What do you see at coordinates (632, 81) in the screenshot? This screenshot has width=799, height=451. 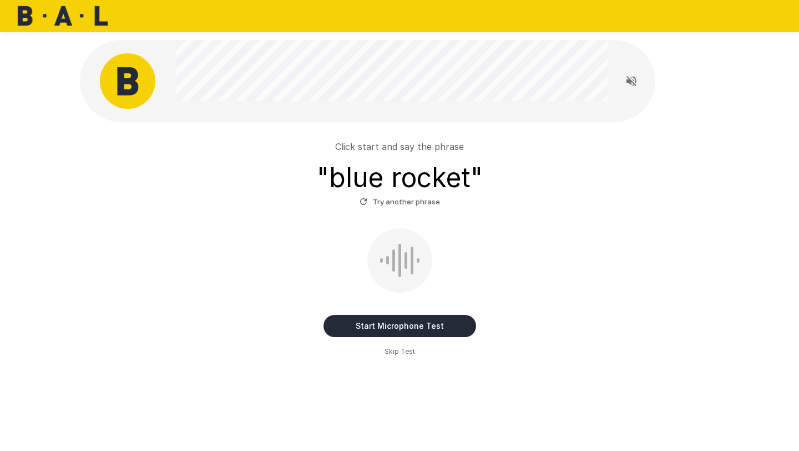 I see `button: Read questions aloud` at bounding box center [632, 81].